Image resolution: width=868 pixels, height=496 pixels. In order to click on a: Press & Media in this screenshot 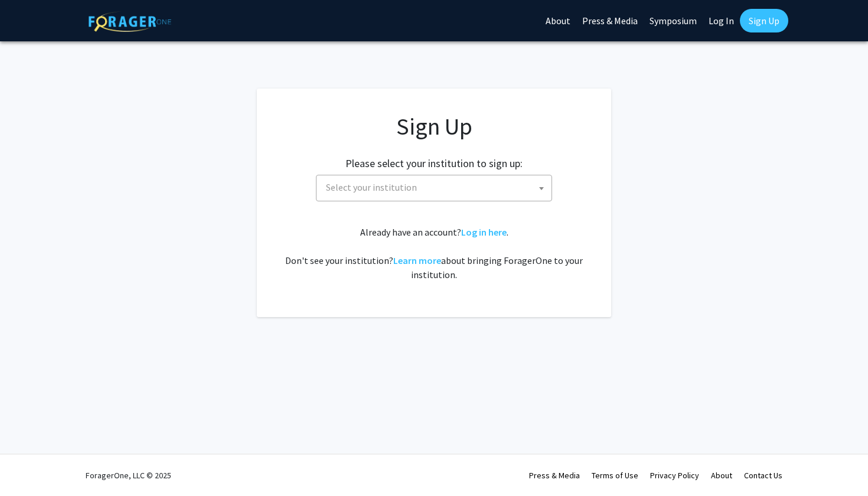, I will do `click(555, 475)`.